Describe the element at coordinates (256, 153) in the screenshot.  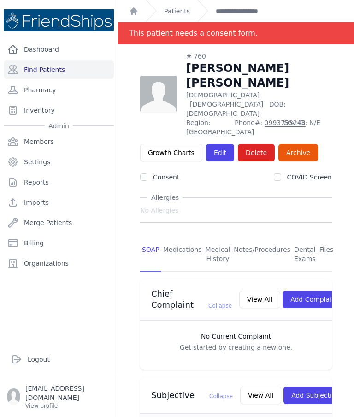
I see `button: Delete` at that location.